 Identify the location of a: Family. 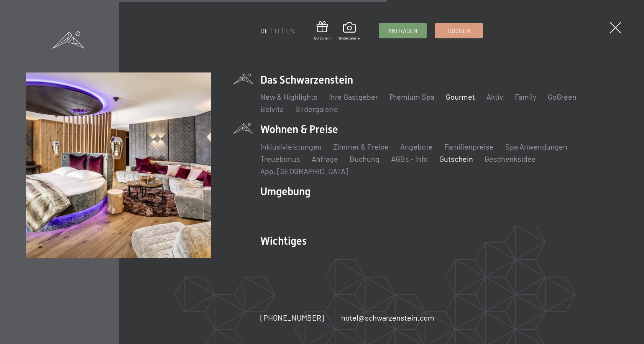
(526, 97).